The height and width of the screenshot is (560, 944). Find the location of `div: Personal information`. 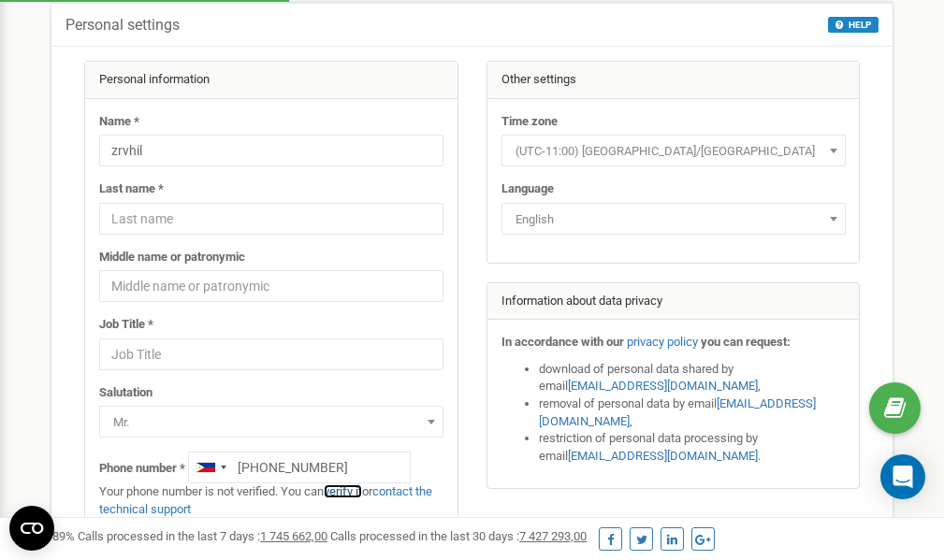

div: Personal information is located at coordinates (271, 81).